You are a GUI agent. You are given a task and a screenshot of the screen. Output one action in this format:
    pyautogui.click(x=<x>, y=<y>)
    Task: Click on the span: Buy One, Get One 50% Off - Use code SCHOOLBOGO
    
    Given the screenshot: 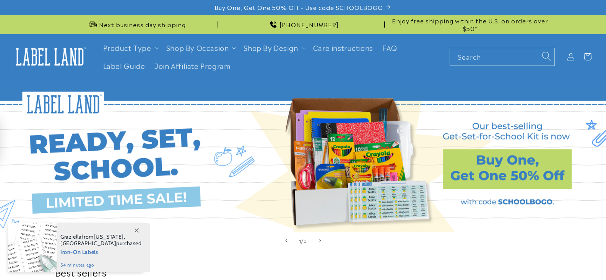 What is the action you would take?
    pyautogui.click(x=299, y=7)
    